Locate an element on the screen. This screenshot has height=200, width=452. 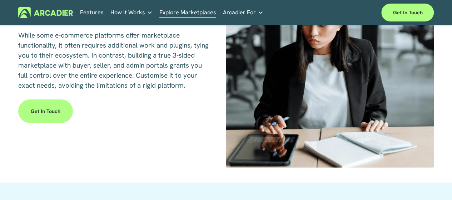
span: While some e-commerce platforms offer marketplace functionality, it often requires additional wor... is located at coordinates (114, 60).